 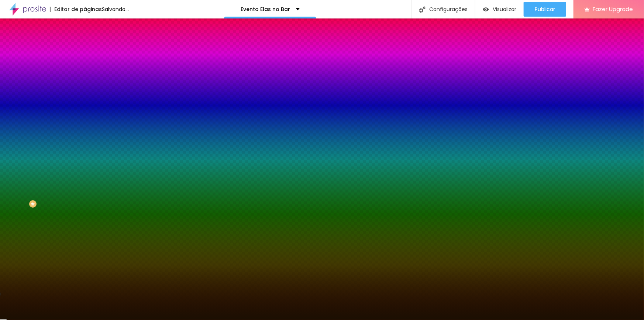 I want to click on div: Salvando..., so click(x=115, y=9).